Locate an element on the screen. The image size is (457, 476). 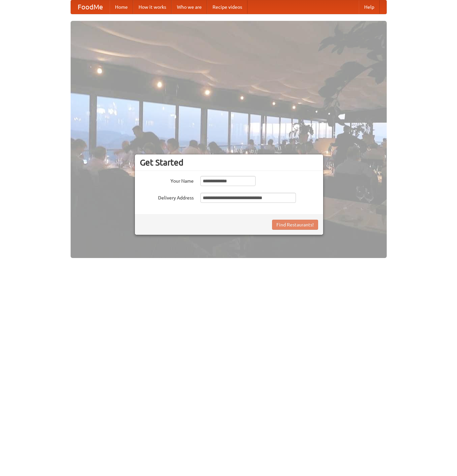
a: Home is located at coordinates (121, 7).